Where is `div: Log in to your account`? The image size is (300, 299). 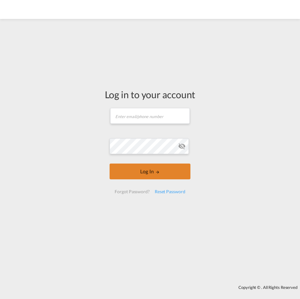 div: Log in to your account is located at coordinates (150, 94).